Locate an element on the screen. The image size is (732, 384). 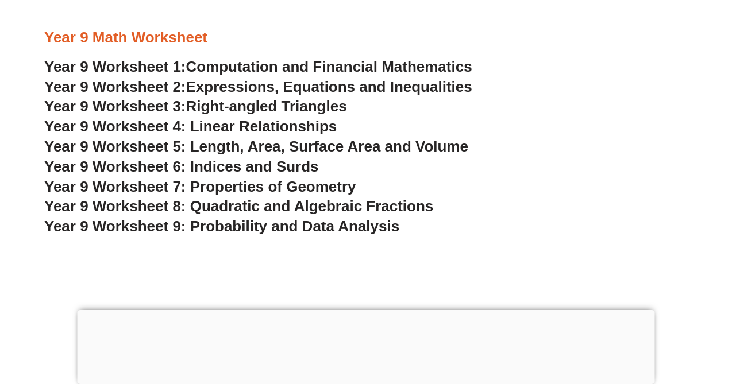
span: Year 9 Worksheet 9: Probability and Data Analysis is located at coordinates (222, 226).